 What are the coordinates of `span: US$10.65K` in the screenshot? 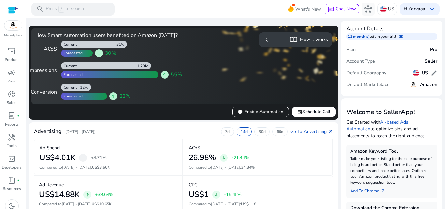 It's located at (102, 204).